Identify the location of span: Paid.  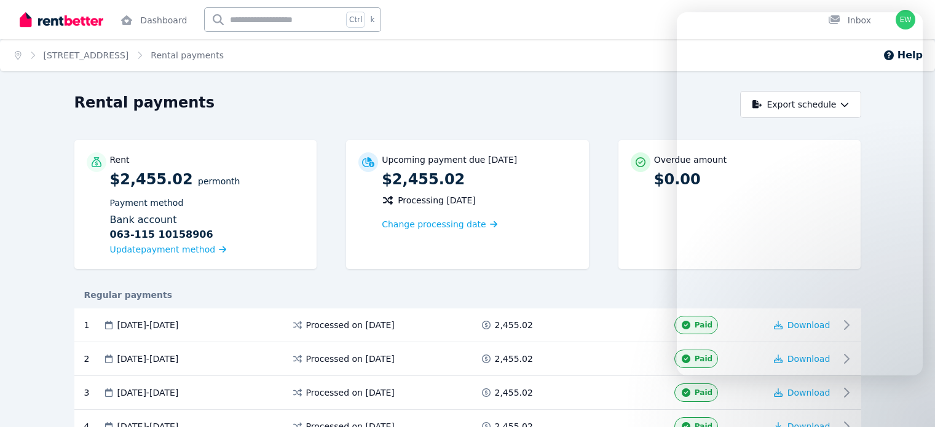
(703, 393).